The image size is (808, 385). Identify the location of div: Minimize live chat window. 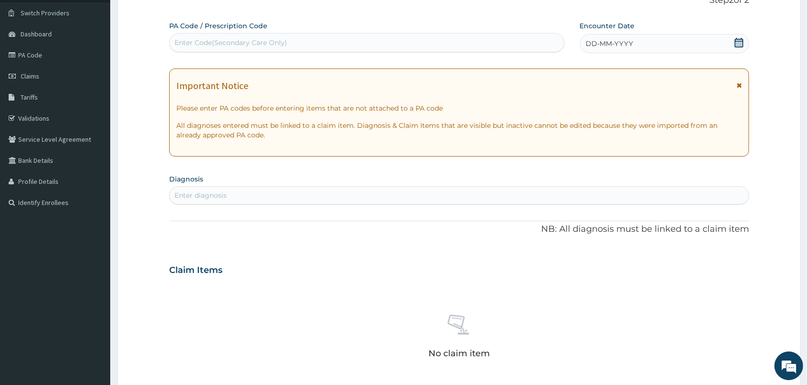
(169, 16).